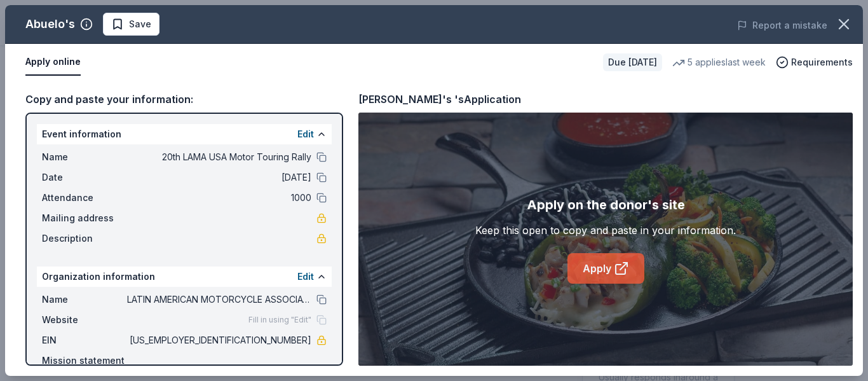  What do you see at coordinates (606, 268) in the screenshot?
I see `a: Apply` at bounding box center [606, 268].